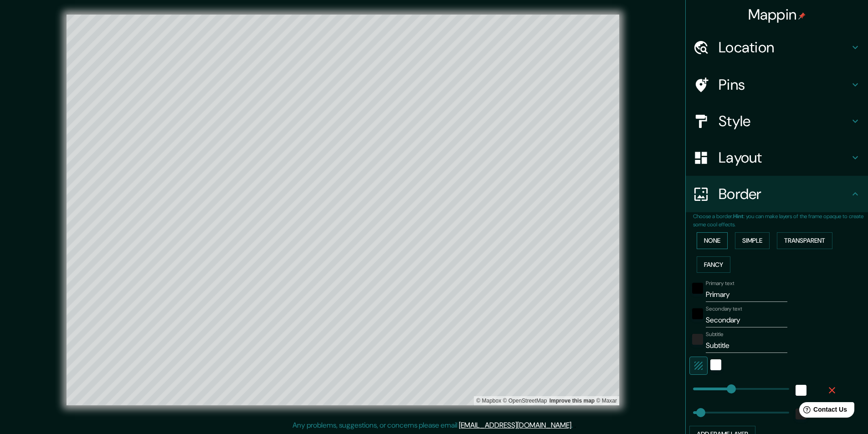  Describe the element at coordinates (784, 85) in the screenshot. I see `h4: Pins` at that location.